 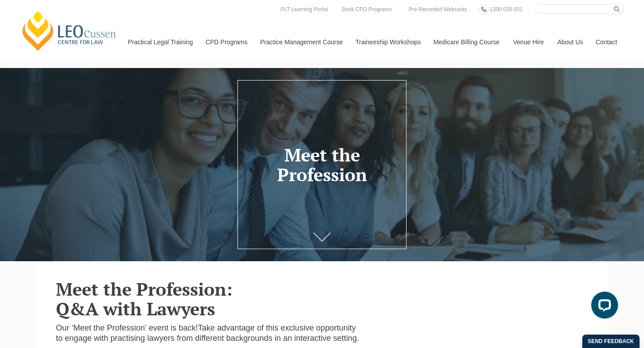 I want to click on a: Contact, so click(x=607, y=42).